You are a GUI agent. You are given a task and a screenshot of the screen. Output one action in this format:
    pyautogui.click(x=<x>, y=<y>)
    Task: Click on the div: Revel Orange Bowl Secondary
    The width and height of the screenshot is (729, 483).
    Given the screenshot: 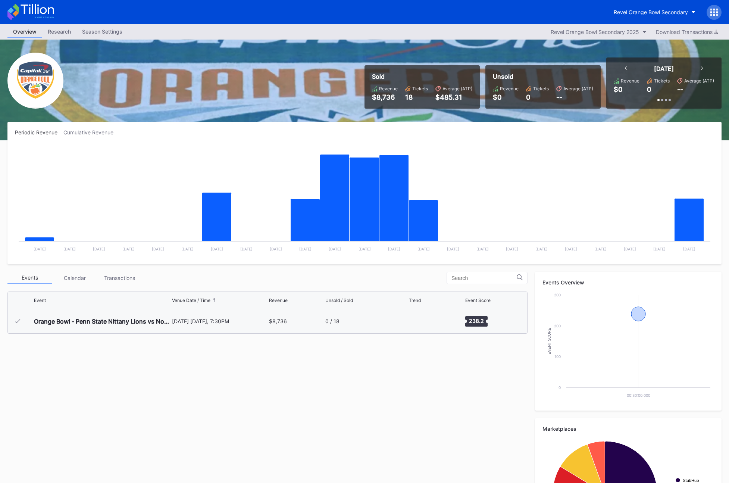 What is the action you would take?
    pyautogui.click(x=651, y=12)
    